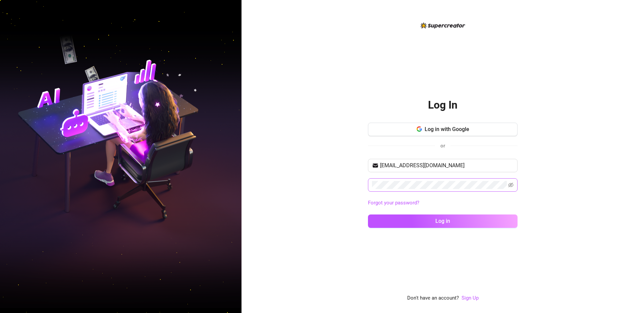 The height and width of the screenshot is (313, 644). I want to click on img: logo-BBDzfeDw.svg, so click(442, 25).